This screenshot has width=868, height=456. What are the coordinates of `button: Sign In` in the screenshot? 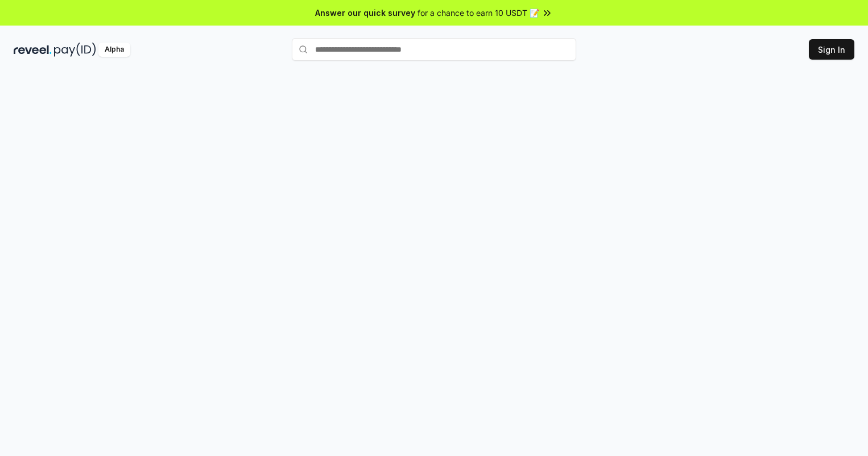 It's located at (832, 50).